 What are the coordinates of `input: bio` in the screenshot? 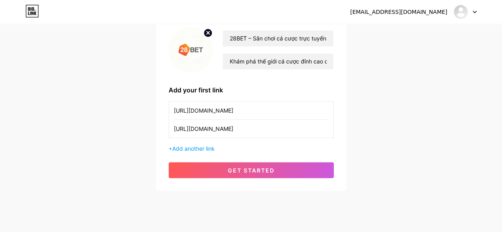 It's located at (278, 61).